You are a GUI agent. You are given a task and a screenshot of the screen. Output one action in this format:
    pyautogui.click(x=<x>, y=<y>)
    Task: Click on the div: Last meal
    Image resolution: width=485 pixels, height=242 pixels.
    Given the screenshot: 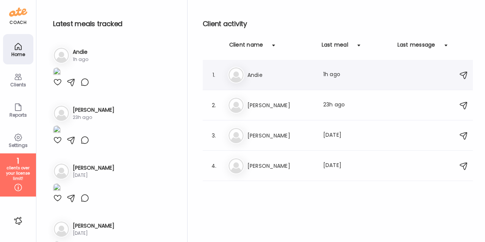 What is the action you would take?
    pyautogui.click(x=335, y=47)
    